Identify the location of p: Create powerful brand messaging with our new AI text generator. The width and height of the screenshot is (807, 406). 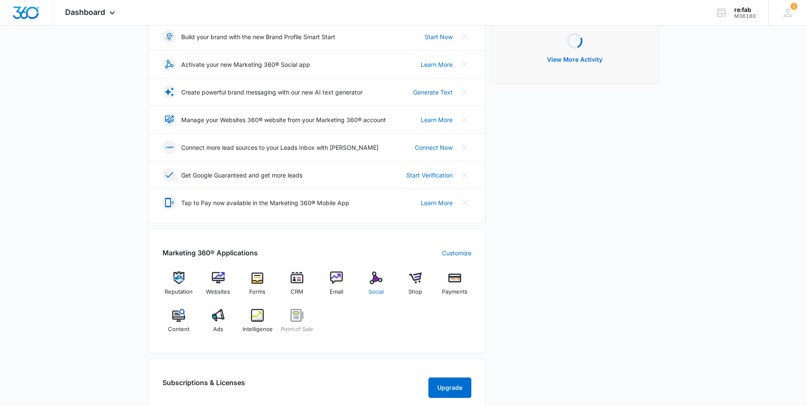
(272, 92).